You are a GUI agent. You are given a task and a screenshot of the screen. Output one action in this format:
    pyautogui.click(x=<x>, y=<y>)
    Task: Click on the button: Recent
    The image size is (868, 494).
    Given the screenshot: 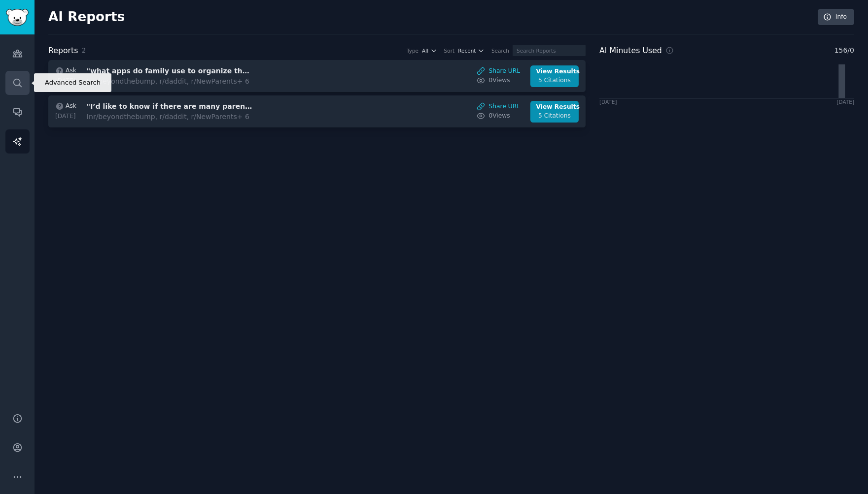 What is the action you would take?
    pyautogui.click(x=471, y=50)
    